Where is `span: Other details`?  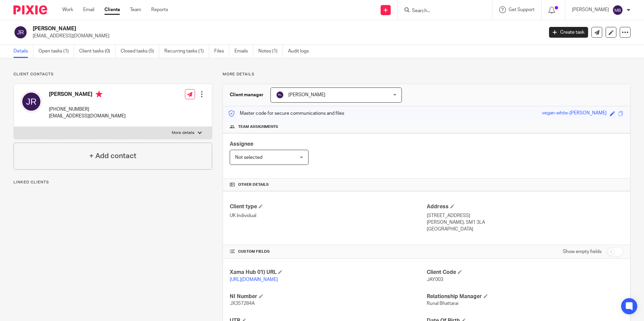 span: Other details is located at coordinates (253, 185).